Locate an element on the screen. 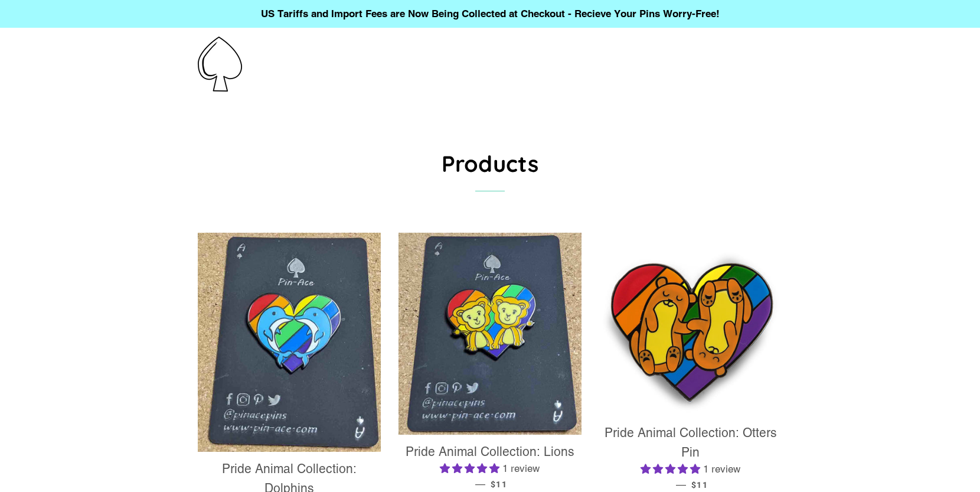 The image size is (980, 492). img: Pride Animal Collection: Lions - Pin-Ace is located at coordinates (490, 334).